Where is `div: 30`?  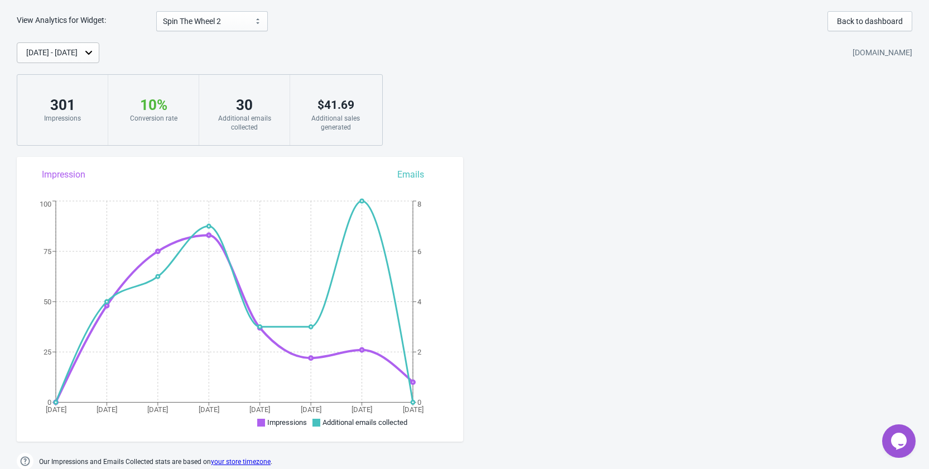
div: 30 is located at coordinates (244, 105).